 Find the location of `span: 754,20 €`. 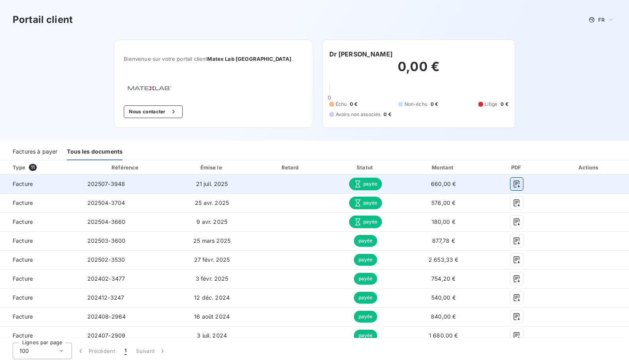

span: 754,20 € is located at coordinates (443, 279).